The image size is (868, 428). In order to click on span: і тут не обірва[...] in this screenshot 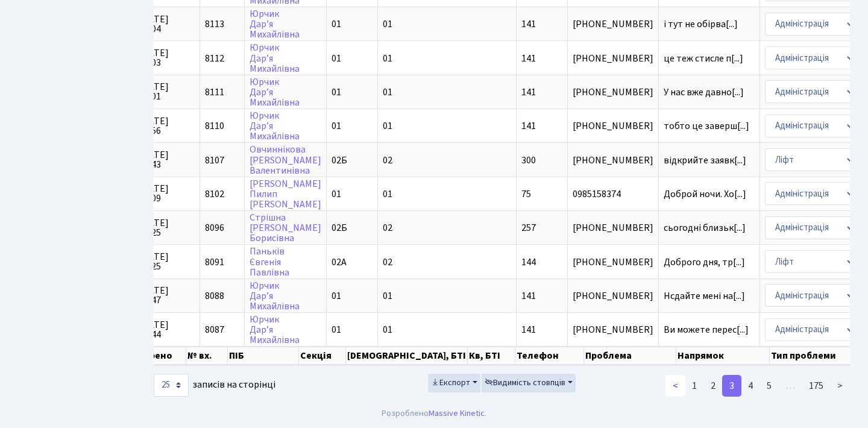, I will do `click(701, 24)`.